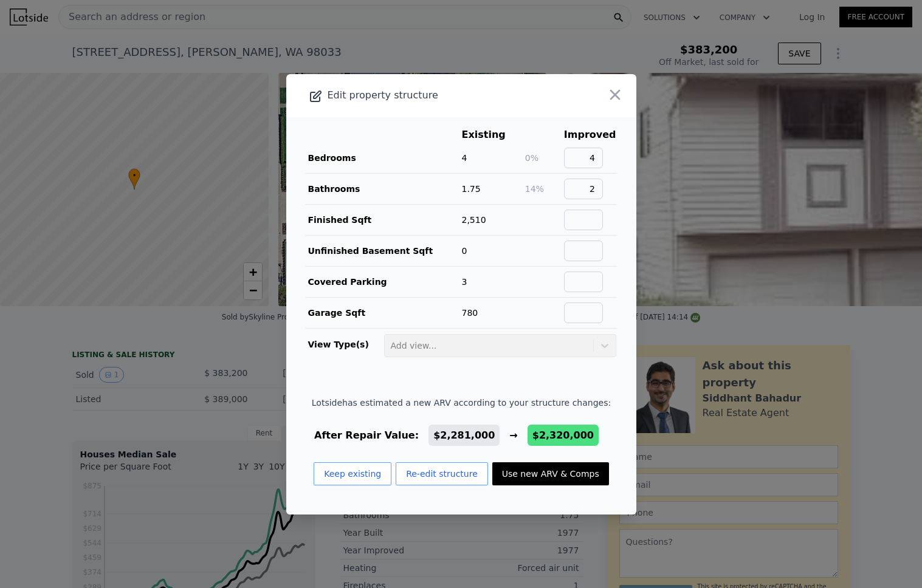 The width and height of the screenshot is (922, 588). Describe the element at coordinates (563, 435) in the screenshot. I see `span: $2,320,000` at that location.